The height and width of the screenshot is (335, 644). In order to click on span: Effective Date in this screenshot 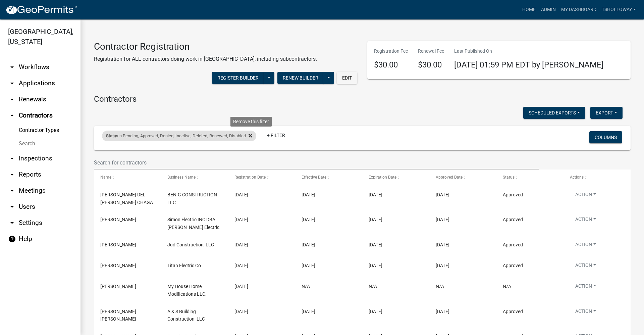, I will do `click(314, 177)`.